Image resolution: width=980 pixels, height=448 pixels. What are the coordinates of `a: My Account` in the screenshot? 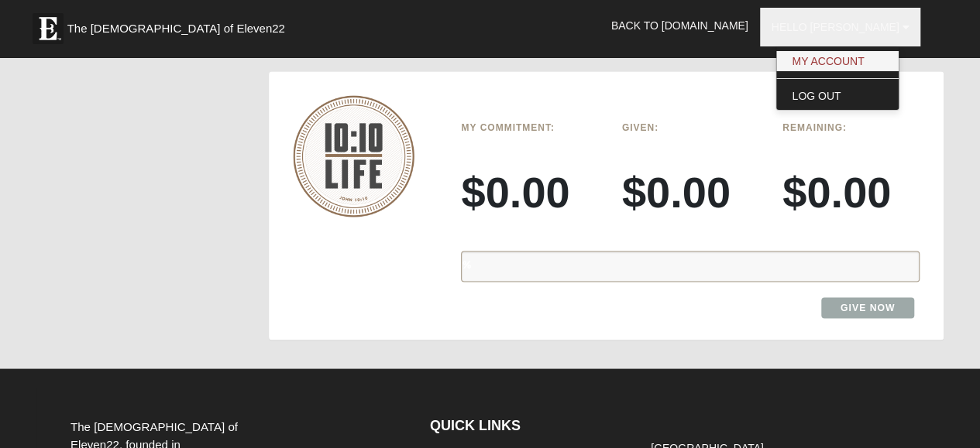 It's located at (837, 61).